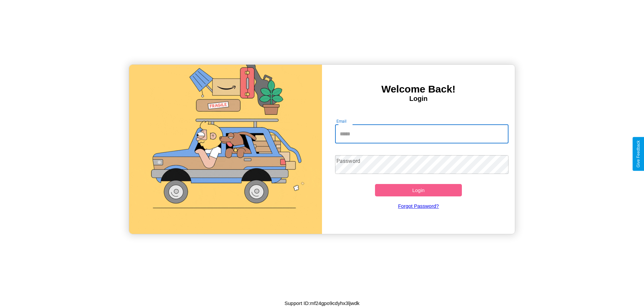  I want to click on div: Give Feedback, so click(638, 154).